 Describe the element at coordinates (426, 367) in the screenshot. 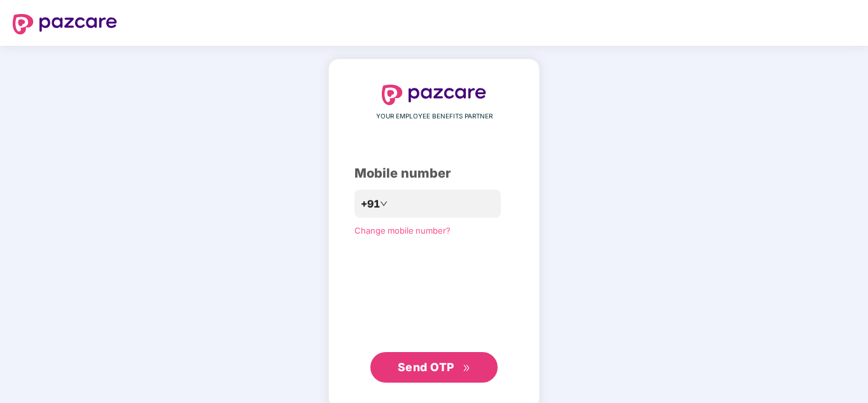

I see `span: Send OTP` at that location.